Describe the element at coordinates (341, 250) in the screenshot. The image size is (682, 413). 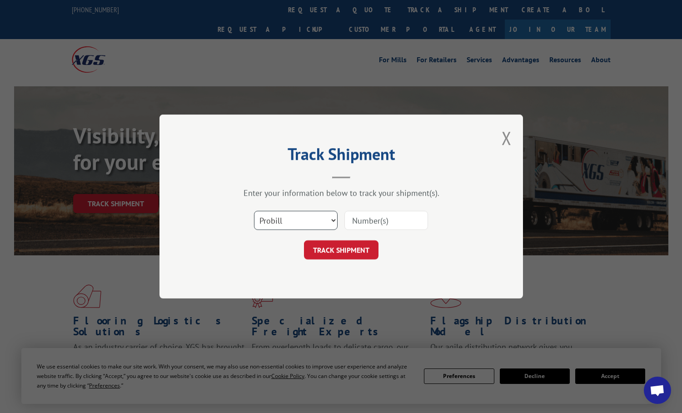
I see `button: TRACK SHIPMENT` at that location.